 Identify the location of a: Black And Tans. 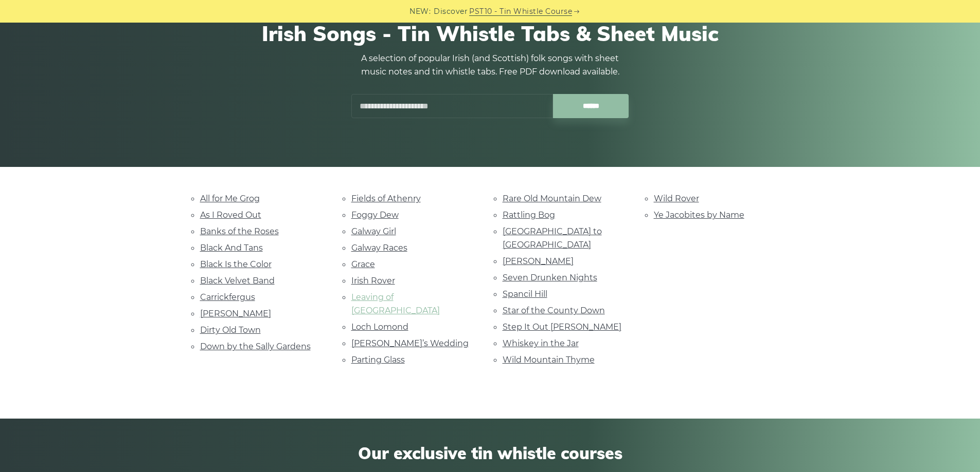
(232, 248).